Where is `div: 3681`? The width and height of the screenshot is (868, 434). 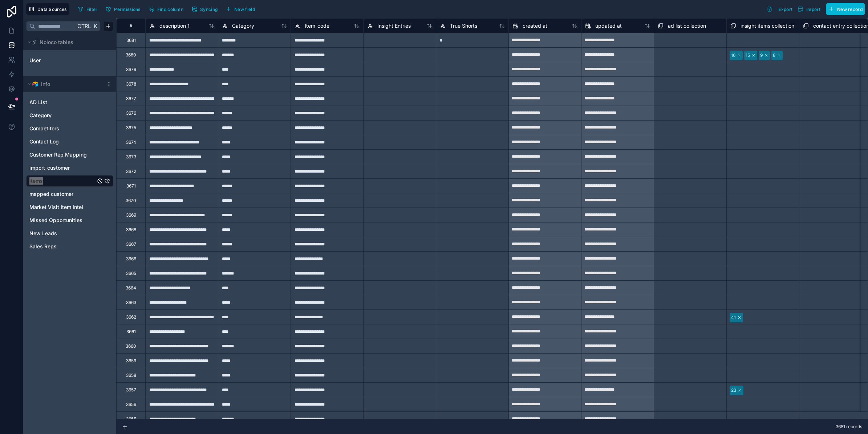 div: 3681 is located at coordinates (132, 41).